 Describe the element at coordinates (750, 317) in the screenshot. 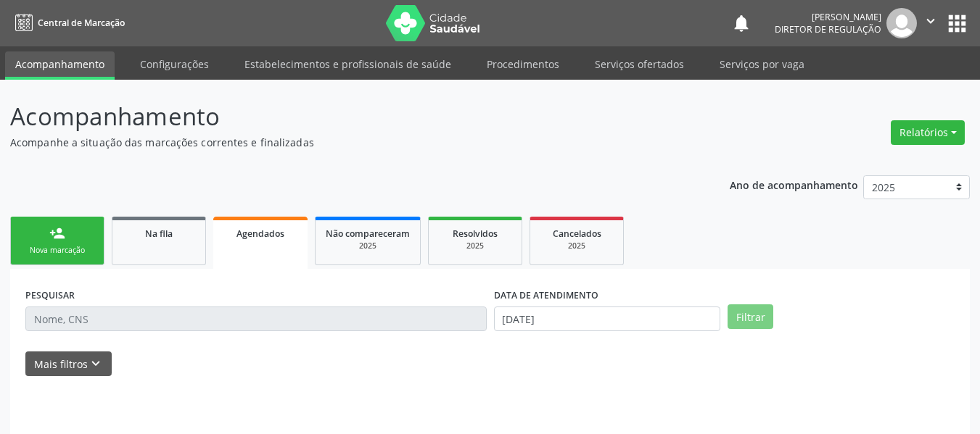

I see `button: Filtrar` at that location.